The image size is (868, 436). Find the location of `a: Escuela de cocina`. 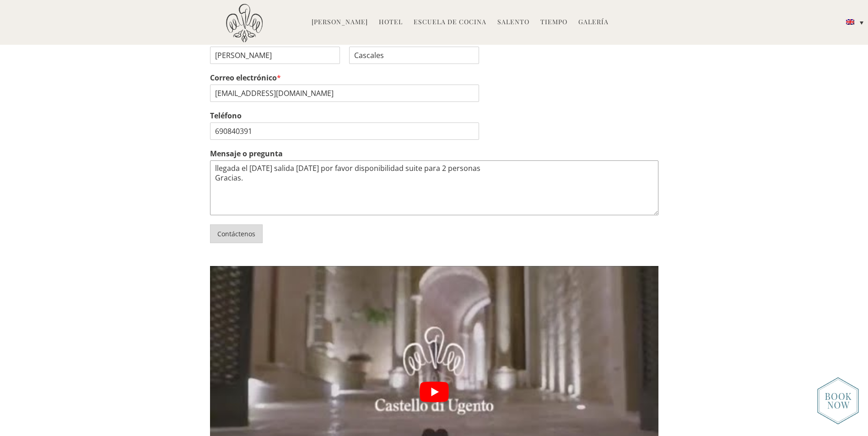

a: Escuela de cocina is located at coordinates (450, 23).